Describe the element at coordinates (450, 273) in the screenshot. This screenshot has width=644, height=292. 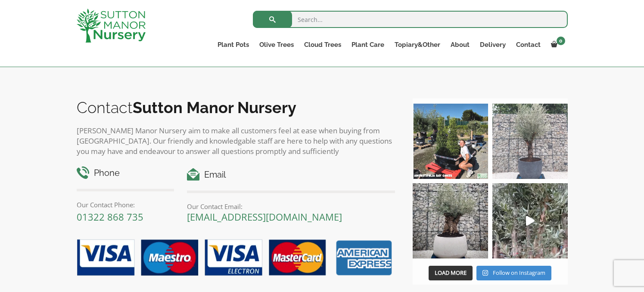
I see `button: Load More` at that location.